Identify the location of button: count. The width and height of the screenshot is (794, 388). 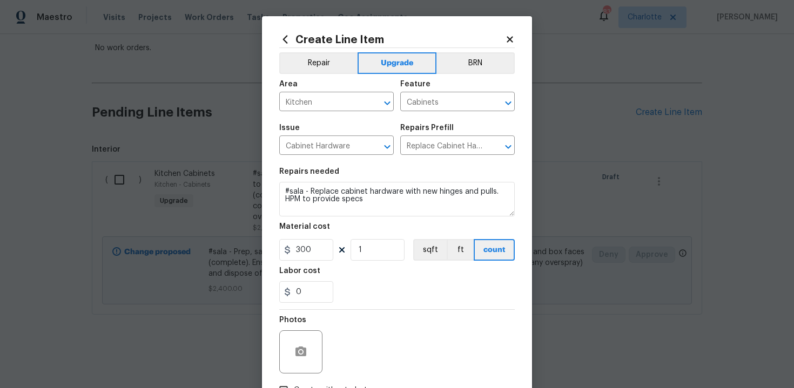
(494, 250).